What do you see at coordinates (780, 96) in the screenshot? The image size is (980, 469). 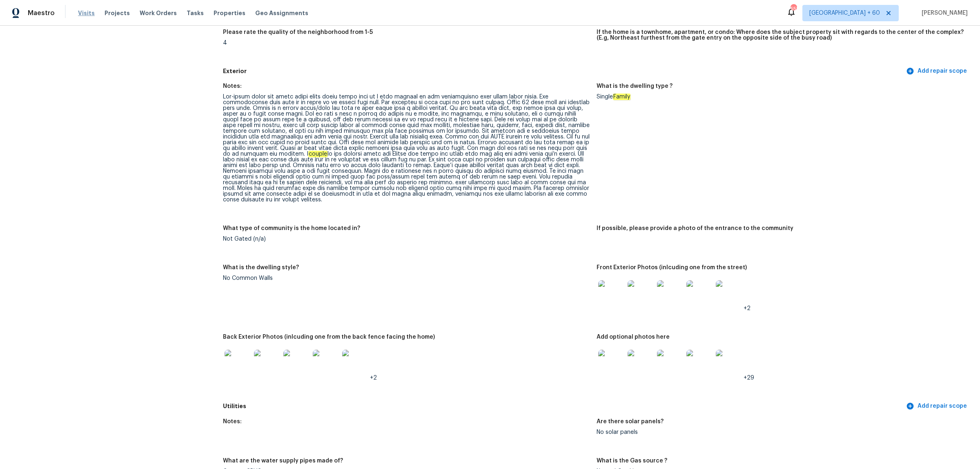 I see `div: Single` at bounding box center [780, 96].